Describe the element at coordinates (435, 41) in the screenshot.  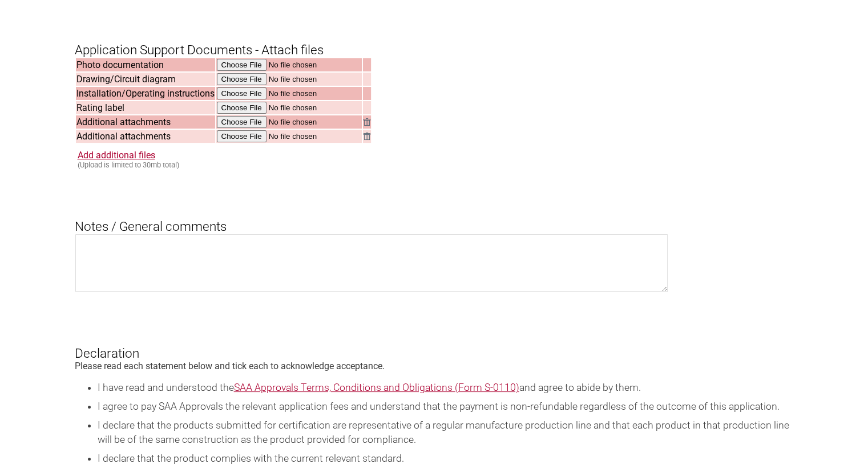
I see `h3: Application Support Documents - Attach files` at that location.